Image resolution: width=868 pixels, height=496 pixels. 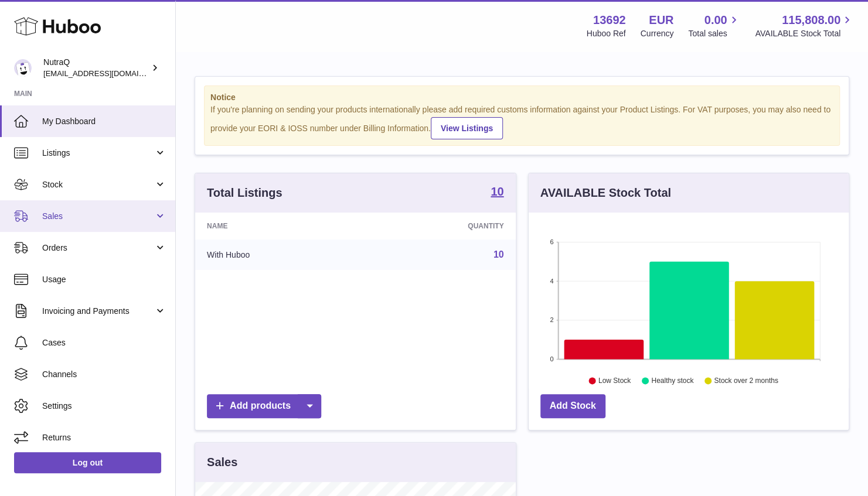 What do you see at coordinates (661, 20) in the screenshot?
I see `strong: EUR` at bounding box center [661, 20].